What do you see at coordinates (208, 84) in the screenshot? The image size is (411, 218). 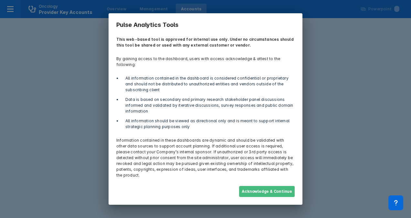 I see `li: All information contained in the dashboard is considered confidential or proprietary and should n...` at bounding box center [208, 84].